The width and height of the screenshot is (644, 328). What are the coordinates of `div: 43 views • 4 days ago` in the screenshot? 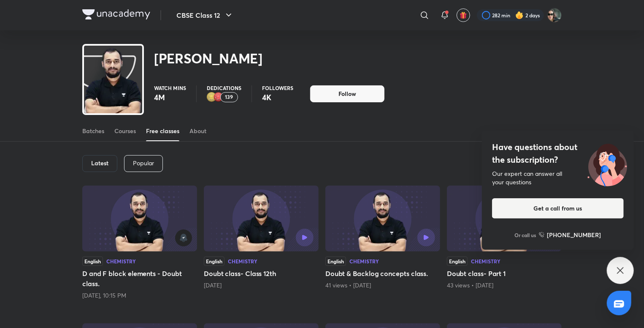 It's located at (504, 285).